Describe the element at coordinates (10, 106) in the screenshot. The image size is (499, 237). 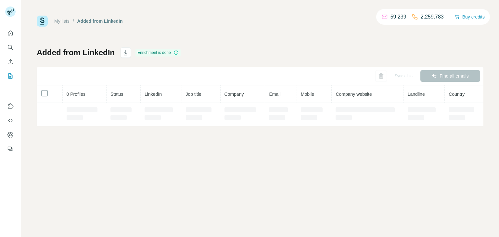
I see `button: Use Surfe on LinkedIn` at that location.